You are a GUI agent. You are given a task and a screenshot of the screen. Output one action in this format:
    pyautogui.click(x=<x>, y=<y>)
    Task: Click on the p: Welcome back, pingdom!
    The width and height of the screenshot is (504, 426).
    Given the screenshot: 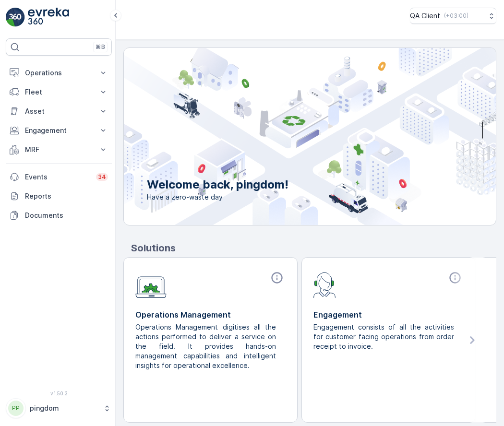 What is the action you would take?
    pyautogui.click(x=217, y=185)
    